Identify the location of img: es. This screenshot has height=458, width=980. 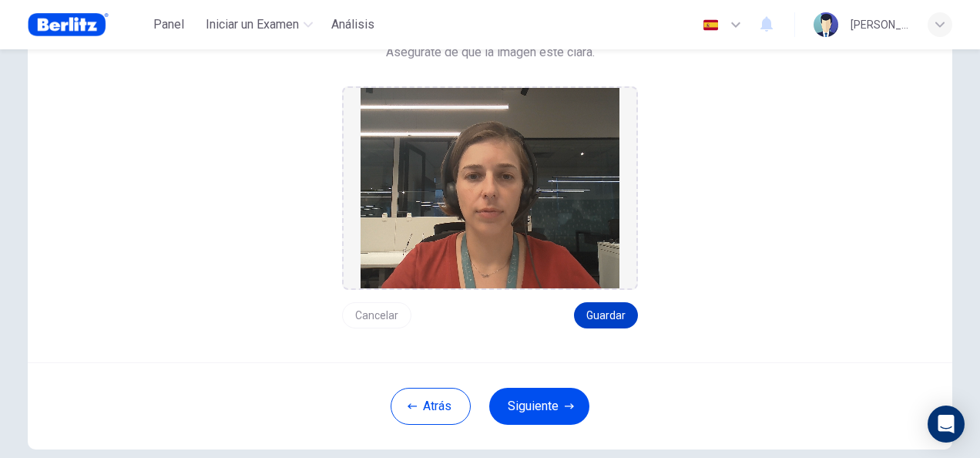
(710, 25).